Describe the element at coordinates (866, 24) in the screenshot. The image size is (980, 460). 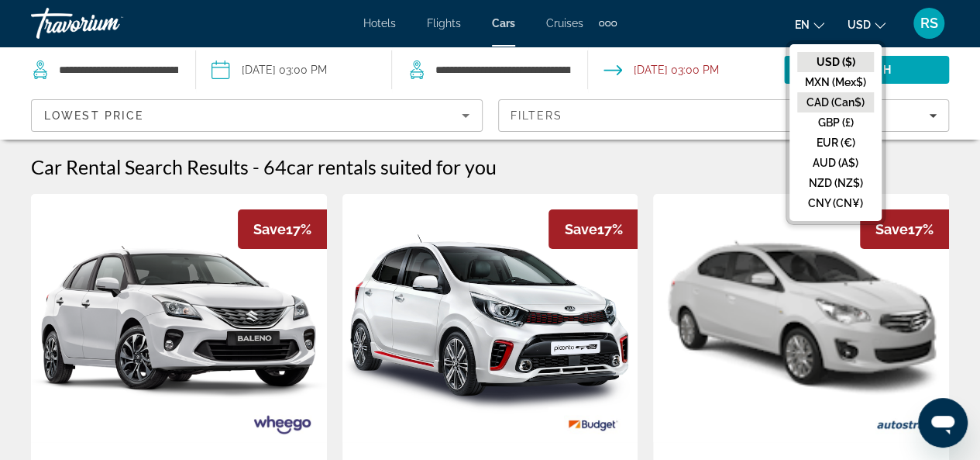
I see `button: Change currency` at that location.